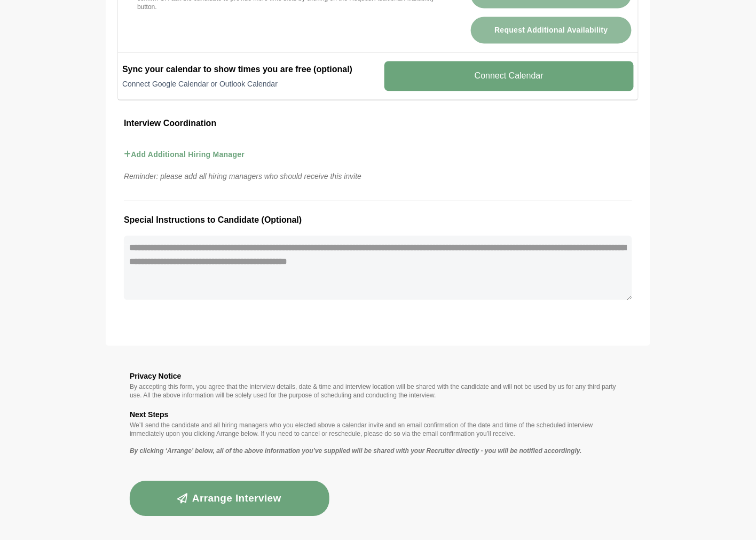 This screenshot has height=540, width=756. What do you see at coordinates (378, 415) in the screenshot?
I see `h3: Next Steps` at bounding box center [378, 415].